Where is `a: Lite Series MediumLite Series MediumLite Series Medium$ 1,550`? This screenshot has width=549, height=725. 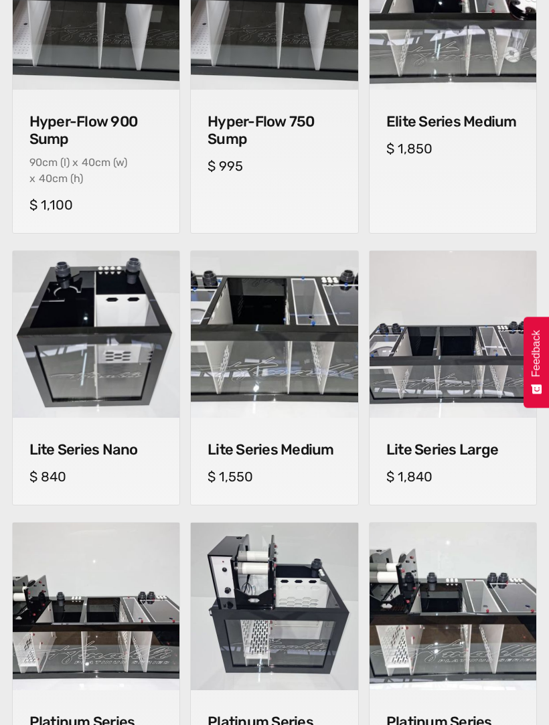
a: Lite Series MediumLite Series MediumLite Series Medium$ 1,550 is located at coordinates (274, 378).